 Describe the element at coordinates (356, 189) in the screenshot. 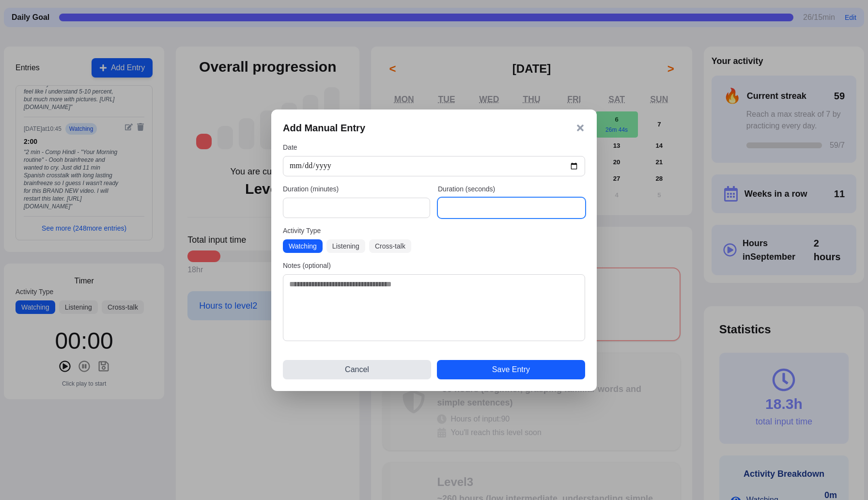

I see `label: Duration (minutes)` at that location.